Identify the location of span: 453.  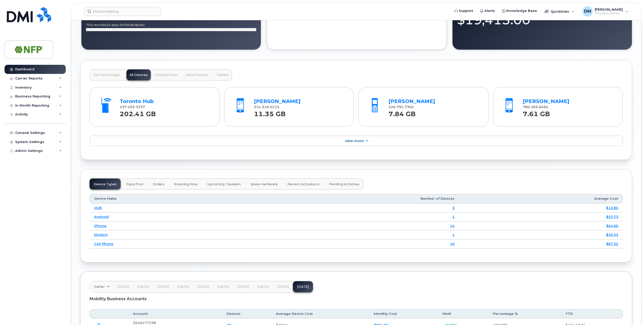
(130, 107).